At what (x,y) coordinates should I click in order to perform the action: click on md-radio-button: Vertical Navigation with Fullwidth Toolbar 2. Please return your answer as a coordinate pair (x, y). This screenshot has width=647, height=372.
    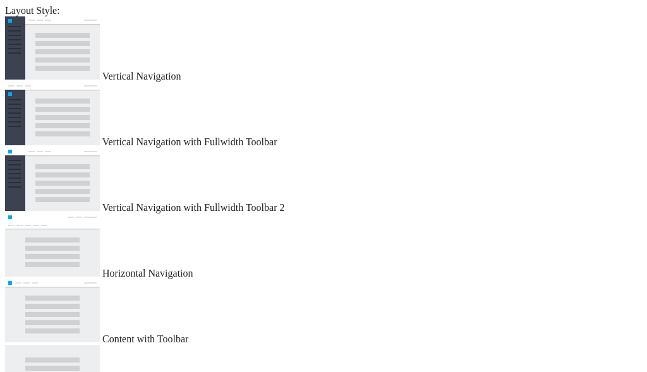
    Looking at the image, I should click on (324, 181).